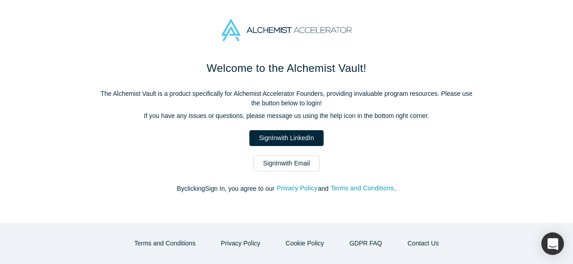  I want to click on a: GDPR FAQ, so click(366, 243).